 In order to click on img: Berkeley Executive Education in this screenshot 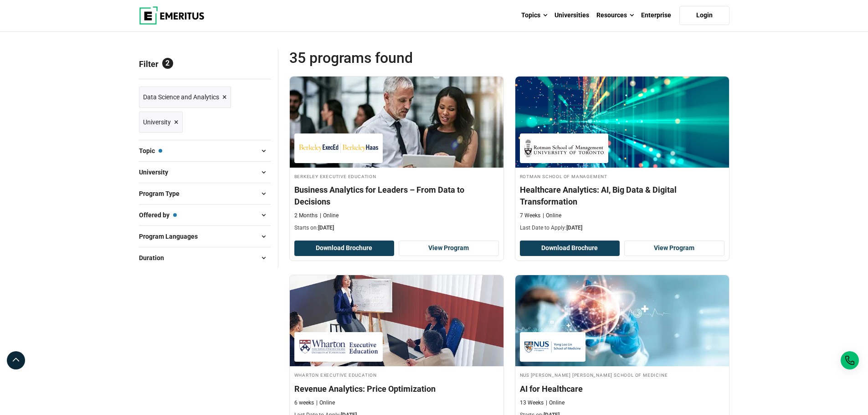, I will do `click(339, 148)`.